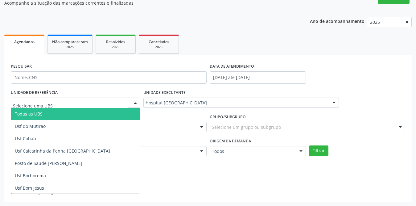 The width and height of the screenshot is (416, 206). Describe the element at coordinates (24, 42) in the screenshot. I see `span: Agendados` at that location.